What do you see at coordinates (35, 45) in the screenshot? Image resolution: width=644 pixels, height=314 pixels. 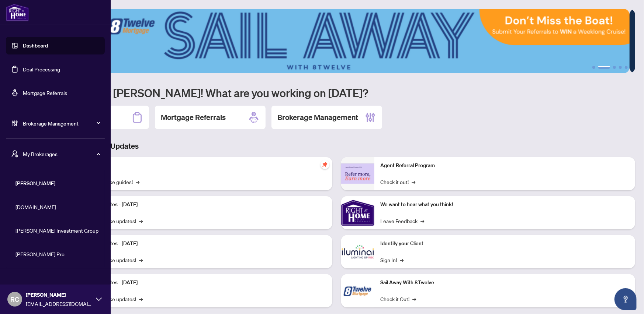 I see `a: Dashboard` at bounding box center [35, 45].